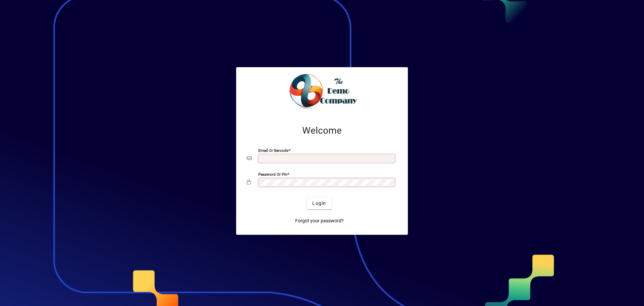 This screenshot has width=644, height=306. I want to click on a: Forgot your password?, so click(319, 221).